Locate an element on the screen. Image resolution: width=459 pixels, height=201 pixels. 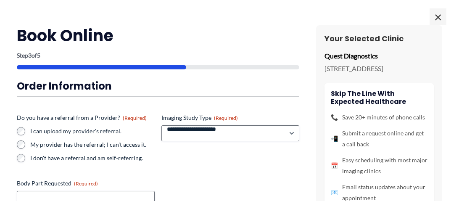
li: Save 20+ minutes of phone calls is located at coordinates (379, 117).